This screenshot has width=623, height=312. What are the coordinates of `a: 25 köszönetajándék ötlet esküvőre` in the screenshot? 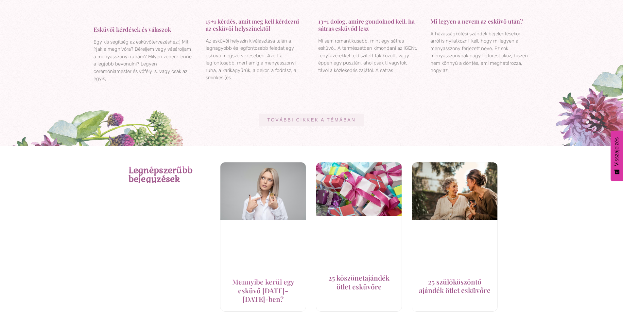 It's located at (359, 282).